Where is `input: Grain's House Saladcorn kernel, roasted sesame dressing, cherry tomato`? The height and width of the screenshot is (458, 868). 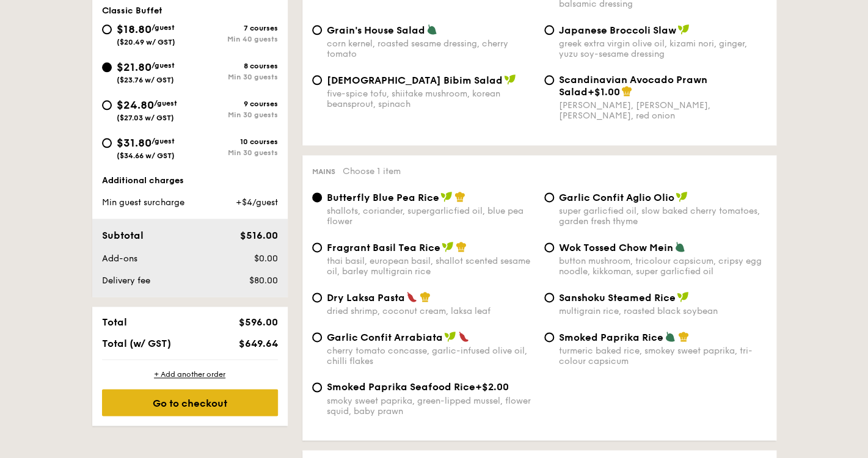
input: Grain's House Saladcorn kernel, roasted sesame dressing, cherry tomato is located at coordinates (317, 30).